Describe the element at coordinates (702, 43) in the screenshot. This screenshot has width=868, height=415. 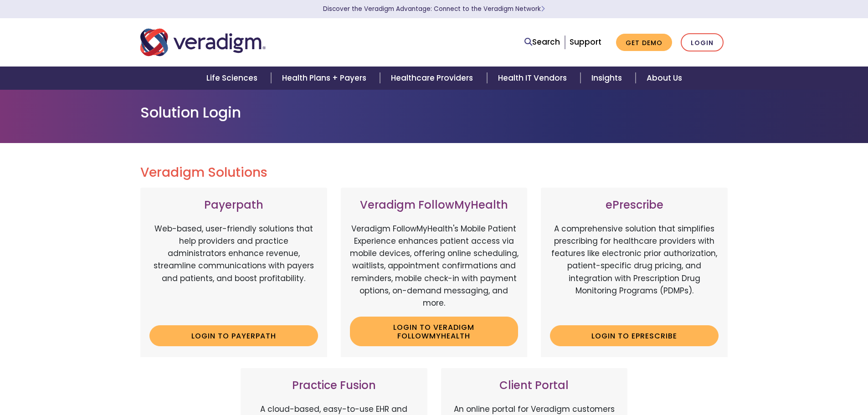
I see `a: Login` at that location.